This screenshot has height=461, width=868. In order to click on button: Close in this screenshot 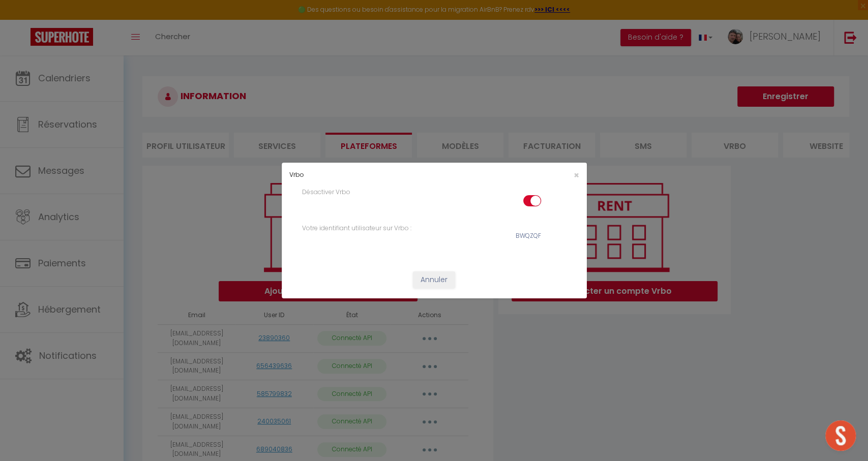, I will do `click(576, 175)`.